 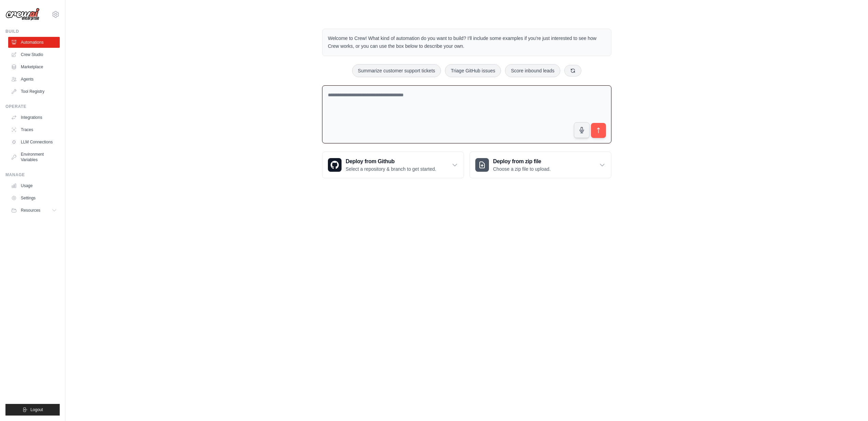 What do you see at coordinates (851, 404) in the screenshot?
I see `div: Widget chat` at bounding box center [851, 404].